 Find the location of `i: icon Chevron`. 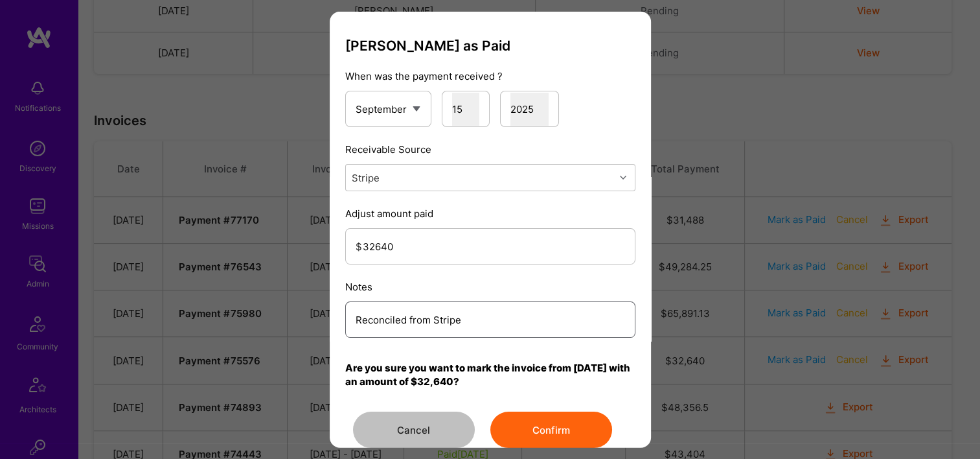

i: icon Chevron is located at coordinates (624, 178).